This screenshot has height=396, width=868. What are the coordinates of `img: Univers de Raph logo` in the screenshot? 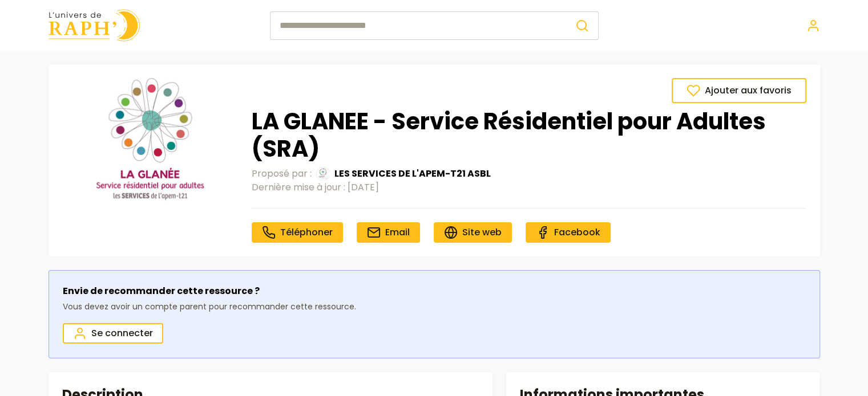 It's located at (94, 25).